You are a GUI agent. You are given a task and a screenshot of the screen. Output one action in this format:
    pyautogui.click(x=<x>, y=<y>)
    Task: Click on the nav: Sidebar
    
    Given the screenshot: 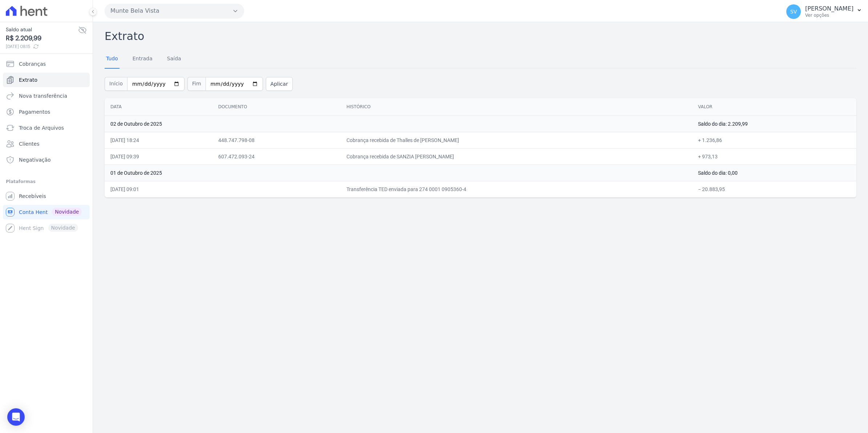 What is the action you would take?
    pyautogui.click(x=46, y=146)
    